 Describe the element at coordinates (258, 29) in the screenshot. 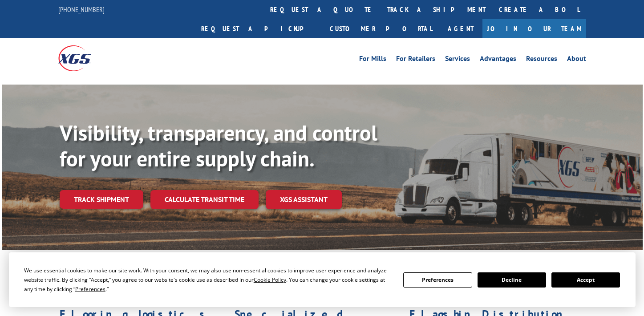

I see `a: Request a pickup` at that location.